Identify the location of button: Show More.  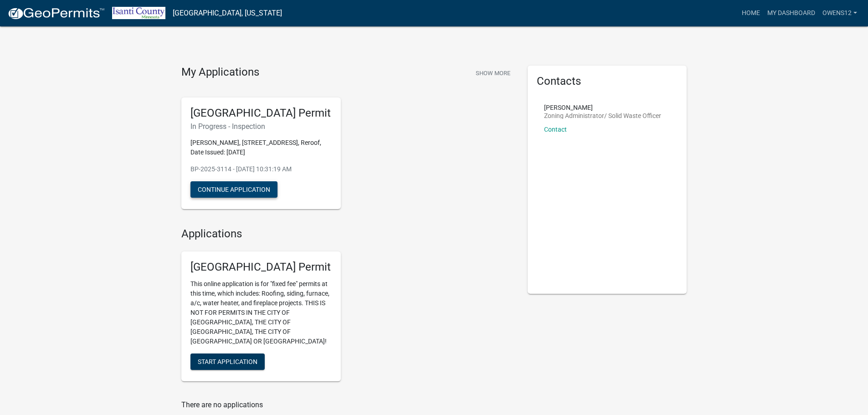
(493, 73).